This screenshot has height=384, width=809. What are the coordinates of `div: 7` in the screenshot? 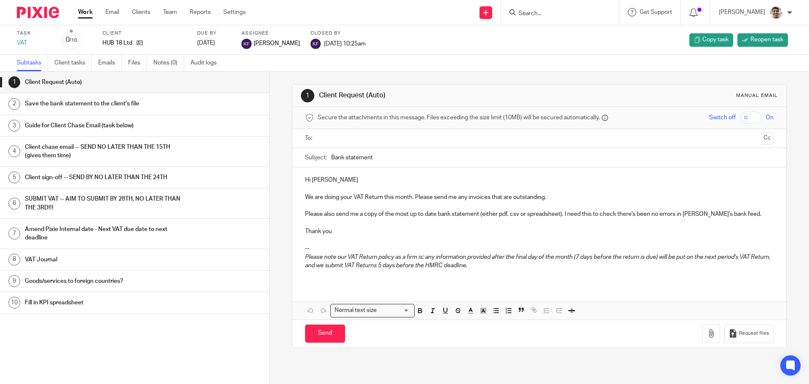 It's located at (14, 233).